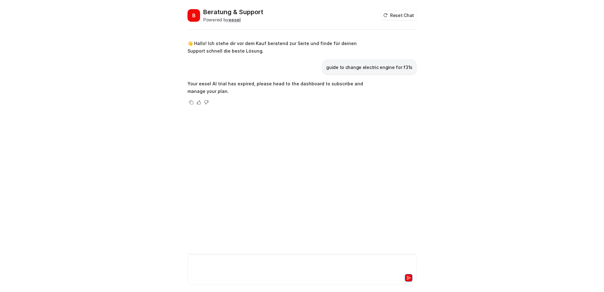 The height and width of the screenshot is (292, 604). What do you see at coordinates (279, 47) in the screenshot?
I see `p: 👋 Hallo! Ich stehe dir vor dem Kauf beratend zur Seite und finde für deinen Support schnell die b...` at bounding box center [279, 47].